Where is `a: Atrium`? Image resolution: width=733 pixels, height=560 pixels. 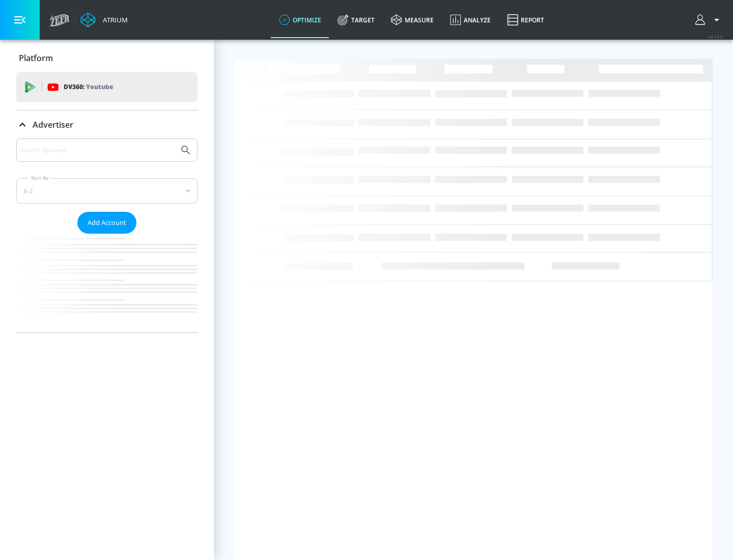 a: Atrium is located at coordinates (104, 20).